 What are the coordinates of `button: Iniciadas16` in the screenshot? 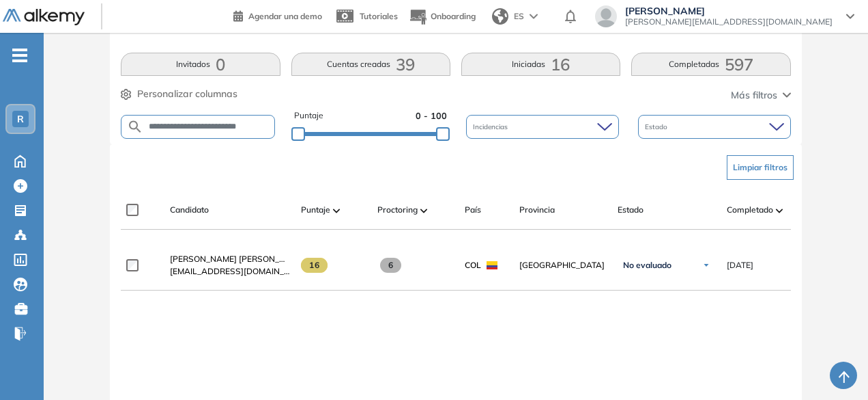 It's located at (541, 64).